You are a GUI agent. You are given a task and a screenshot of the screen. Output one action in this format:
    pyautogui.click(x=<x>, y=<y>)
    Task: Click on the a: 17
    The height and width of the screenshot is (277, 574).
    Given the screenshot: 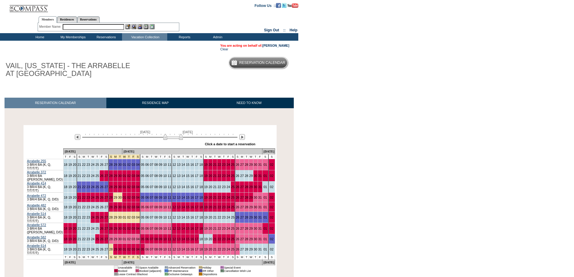 What is the action you would take?
    pyautogui.click(x=197, y=197)
    